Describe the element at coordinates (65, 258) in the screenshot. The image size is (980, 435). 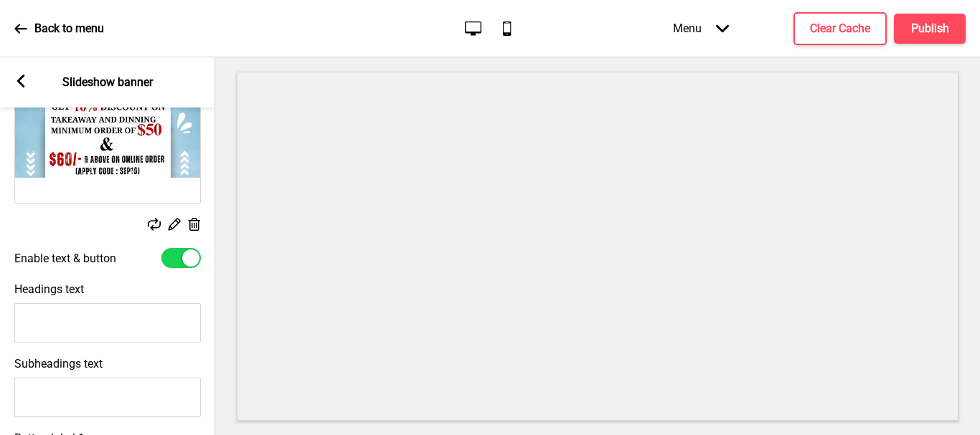
I see `label: Enable text & button` at that location.